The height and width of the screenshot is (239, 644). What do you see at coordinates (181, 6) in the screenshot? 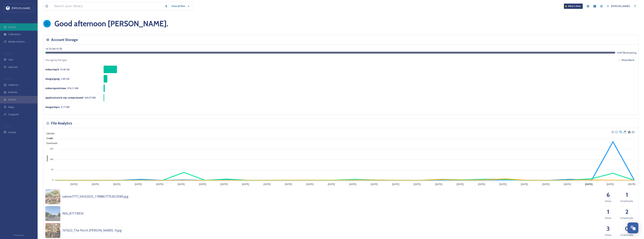
I see `div: View all files` at bounding box center [181, 6].